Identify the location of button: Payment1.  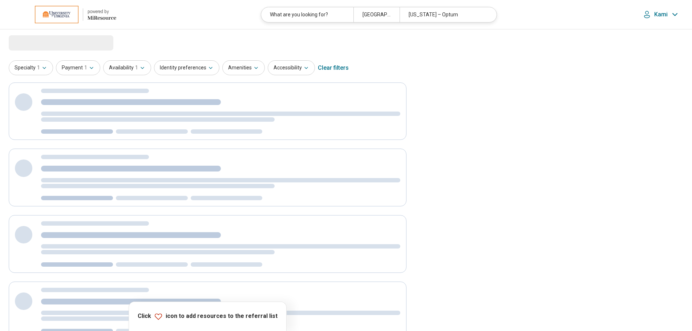
(78, 68).